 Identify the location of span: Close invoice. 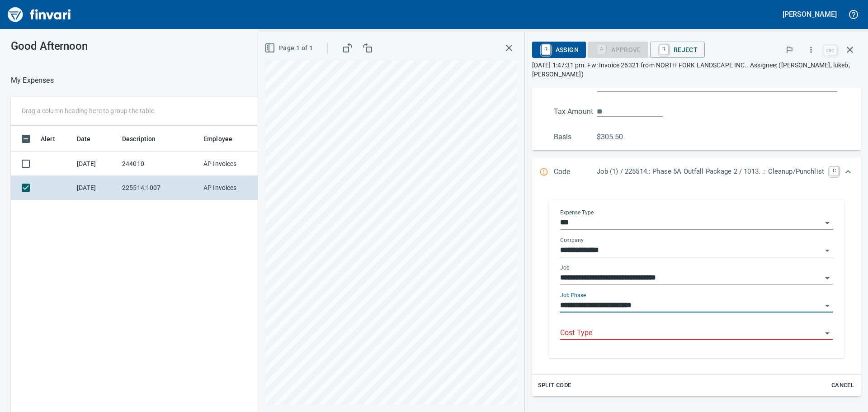
(841, 50).